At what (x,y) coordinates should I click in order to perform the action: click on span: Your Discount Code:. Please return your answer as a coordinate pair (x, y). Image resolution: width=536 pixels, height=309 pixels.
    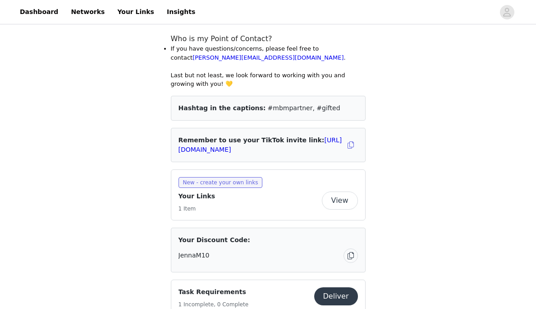
    Looking at the image, I should click on (214, 240).